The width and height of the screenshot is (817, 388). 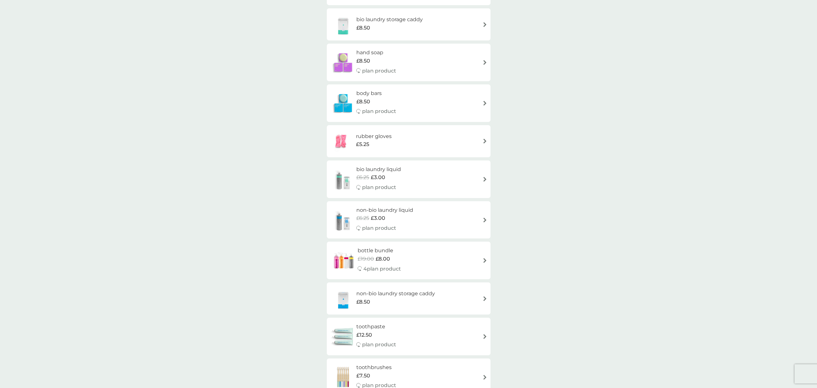 What do you see at coordinates (366, 259) in the screenshot?
I see `span: £19.00` at bounding box center [366, 259].